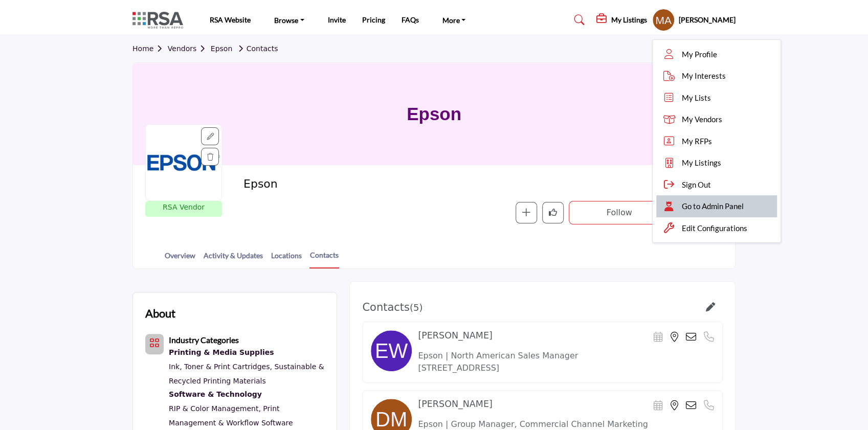 Image resolution: width=868 pixels, height=430 pixels. What do you see at coordinates (215, 409) in the screenshot?
I see `a: RIP & Color Management,` at bounding box center [215, 409].